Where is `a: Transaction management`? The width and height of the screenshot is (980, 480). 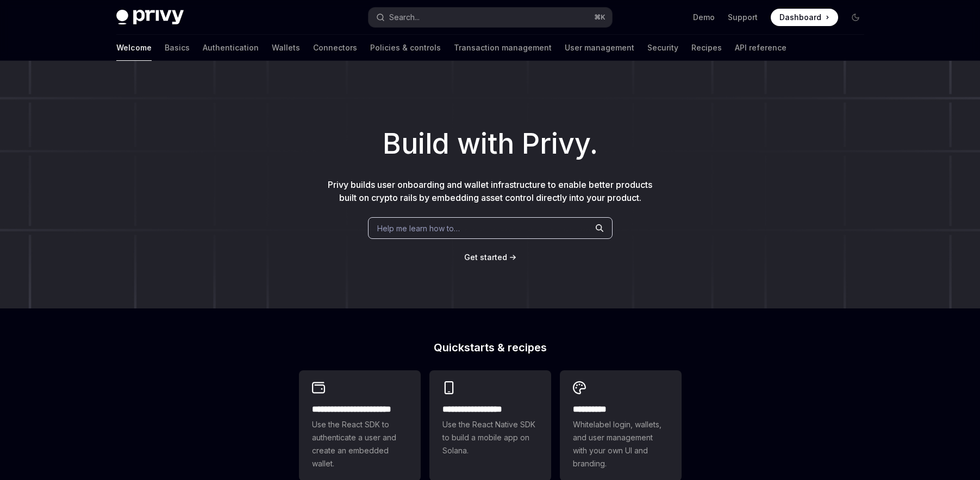
a: Transaction management is located at coordinates (503, 48).